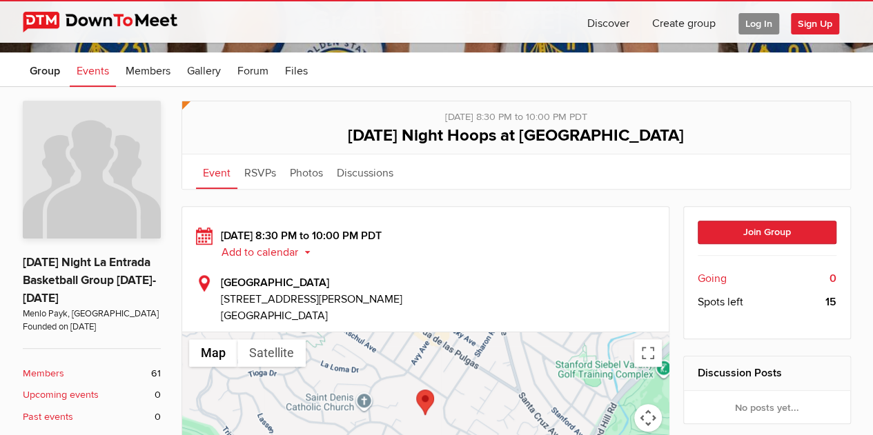 Image resolution: width=873 pixels, height=435 pixels. Describe the element at coordinates (831, 302) in the screenshot. I see `b: 15` at that location.